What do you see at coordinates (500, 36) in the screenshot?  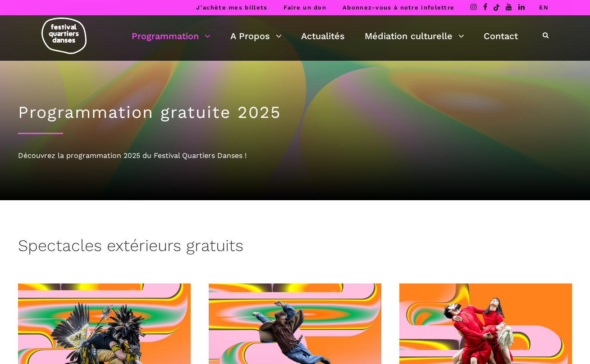 I see `a: Contact` at bounding box center [500, 36].